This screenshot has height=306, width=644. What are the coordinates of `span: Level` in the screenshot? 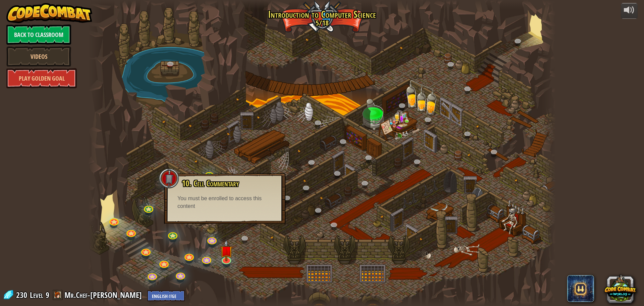 It's located at (36, 295).